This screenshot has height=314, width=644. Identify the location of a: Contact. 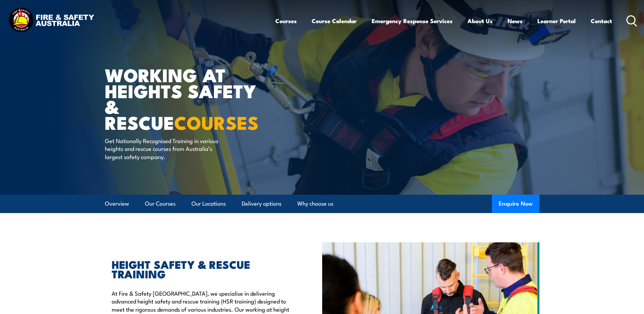
(601, 21).